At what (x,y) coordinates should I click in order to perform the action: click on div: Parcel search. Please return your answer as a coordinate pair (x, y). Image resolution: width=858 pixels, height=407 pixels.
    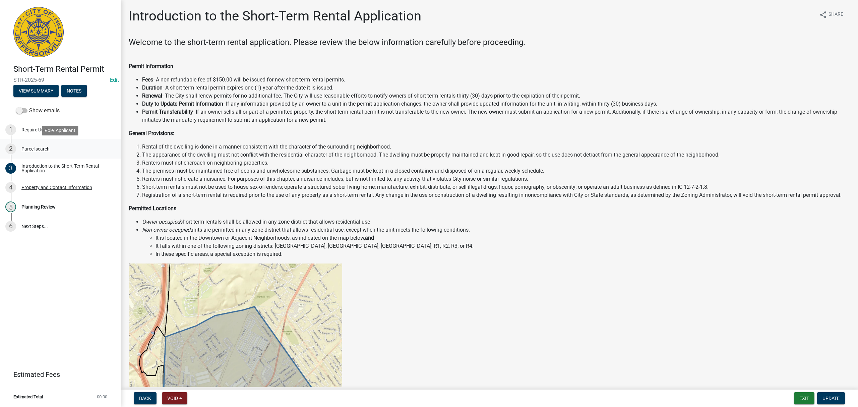
    Looking at the image, I should click on (36, 149).